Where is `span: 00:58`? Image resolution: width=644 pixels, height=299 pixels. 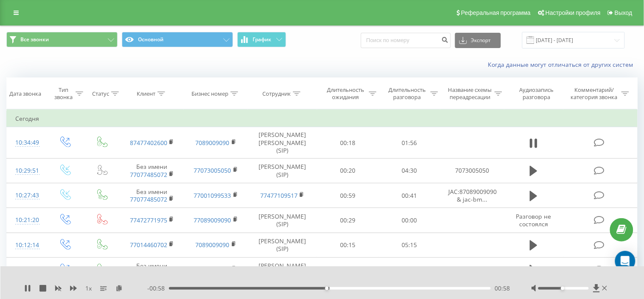 span: 00:58 is located at coordinates (502, 288).